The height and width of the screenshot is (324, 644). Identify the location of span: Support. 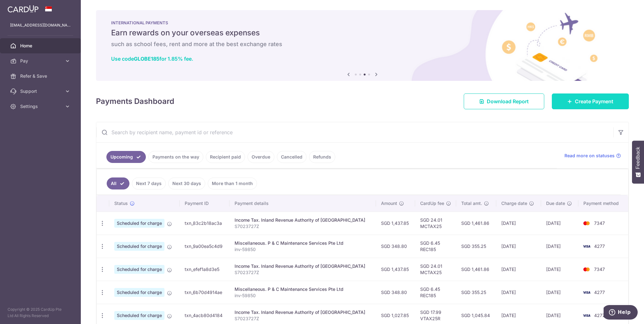
(41, 91).